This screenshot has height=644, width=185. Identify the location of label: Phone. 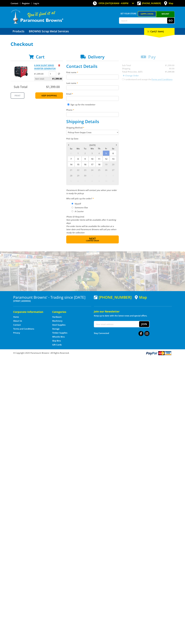
(92, 110).